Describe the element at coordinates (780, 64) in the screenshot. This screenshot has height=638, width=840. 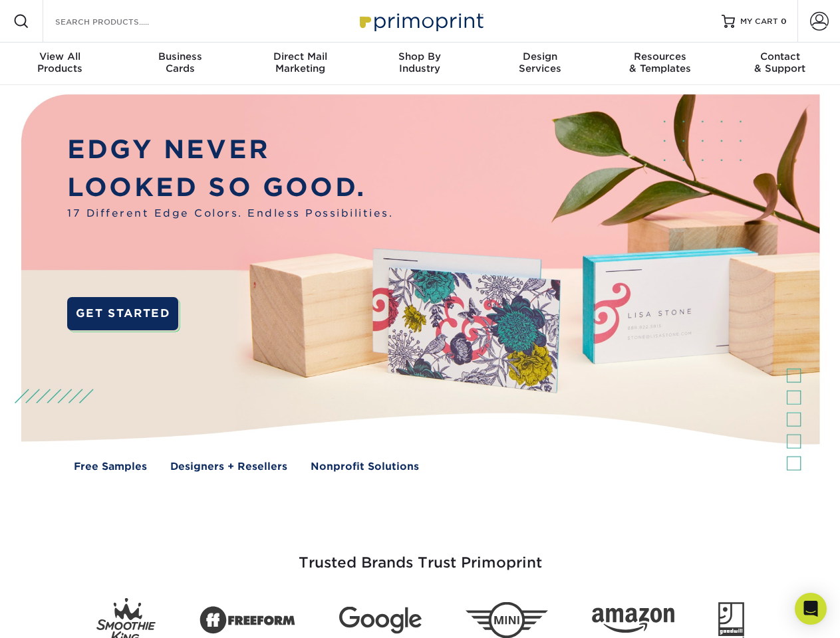
I see `a: Contact& Support` at that location.